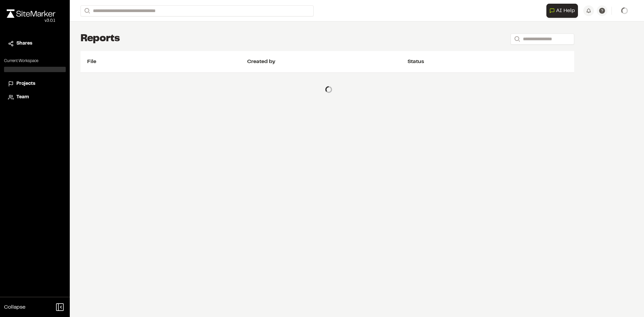 The height and width of the screenshot is (317, 644). I want to click on span: Shares, so click(24, 44).